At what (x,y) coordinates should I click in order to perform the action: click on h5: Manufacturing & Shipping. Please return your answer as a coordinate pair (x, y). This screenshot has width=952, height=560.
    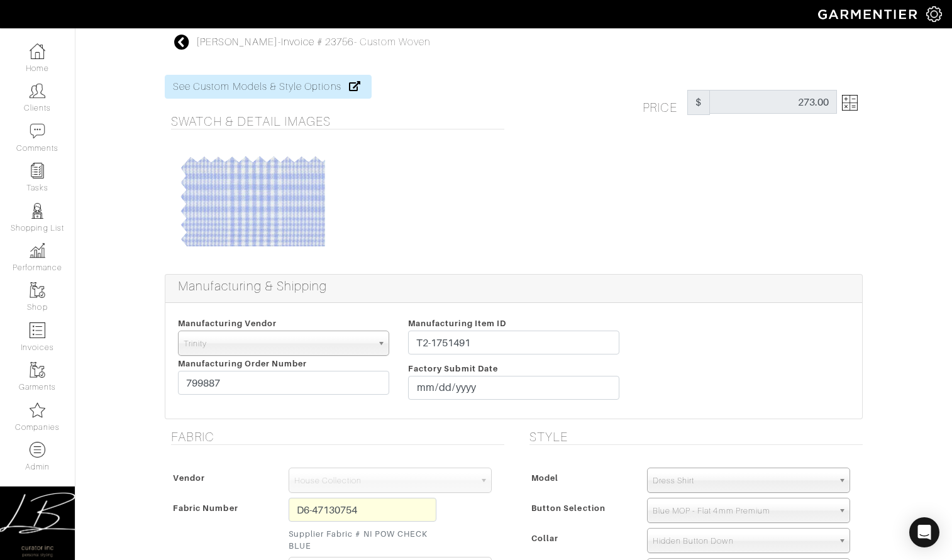
    Looking at the image, I should click on (516, 286).